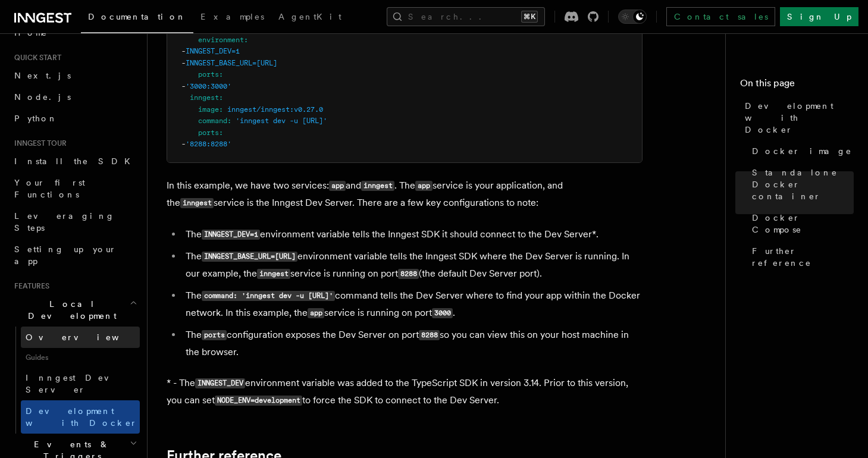 This screenshot has height=458, width=868. I want to click on div: Local Development, so click(74, 380).